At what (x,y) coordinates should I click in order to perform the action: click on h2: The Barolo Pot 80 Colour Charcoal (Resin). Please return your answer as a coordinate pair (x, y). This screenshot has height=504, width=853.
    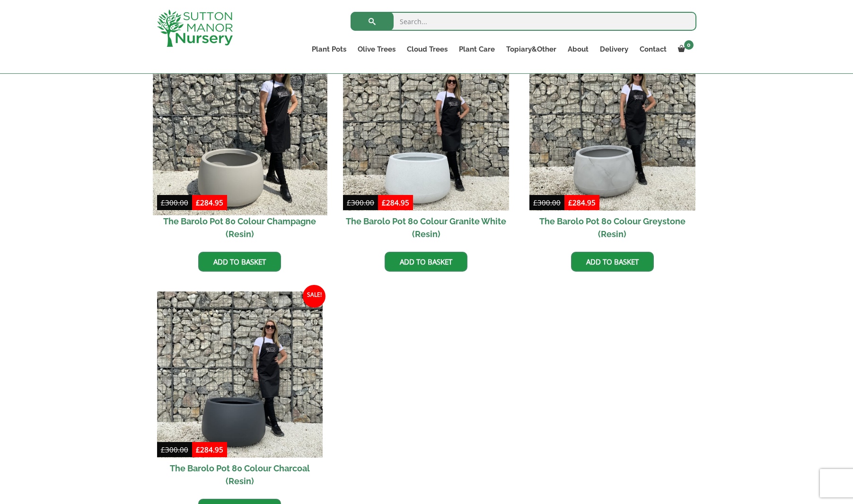
    Looking at the image, I should click on (240, 474).